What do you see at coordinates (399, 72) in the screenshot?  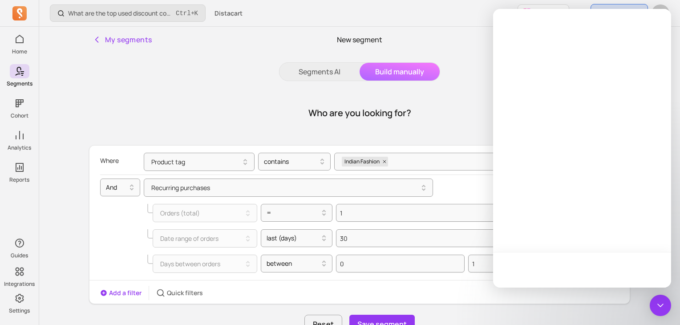 I see `button: Build manually` at bounding box center [399, 72].